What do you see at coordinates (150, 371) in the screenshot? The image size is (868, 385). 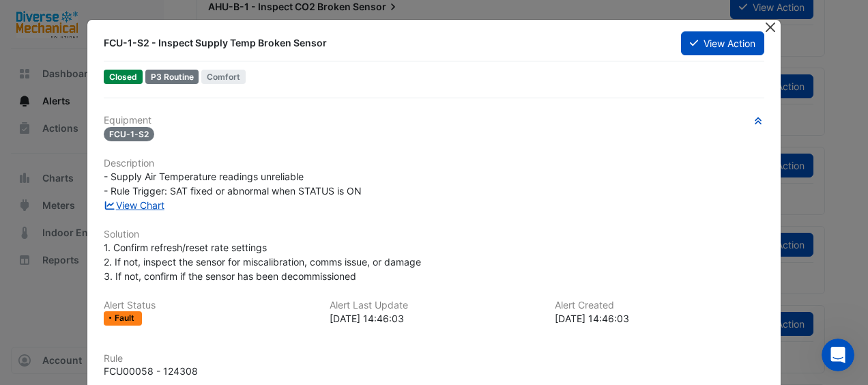 I see `div: FCU00058 - 124308` at bounding box center [150, 371].